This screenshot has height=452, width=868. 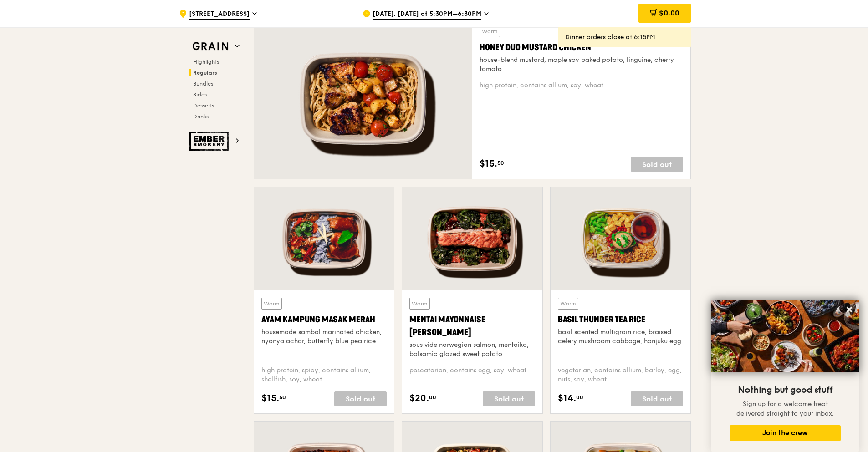 What do you see at coordinates (324, 337) in the screenshot?
I see `div: housemade sambal marinated chicken, nyonya achar, butterfly blue pea rice` at bounding box center [324, 337].